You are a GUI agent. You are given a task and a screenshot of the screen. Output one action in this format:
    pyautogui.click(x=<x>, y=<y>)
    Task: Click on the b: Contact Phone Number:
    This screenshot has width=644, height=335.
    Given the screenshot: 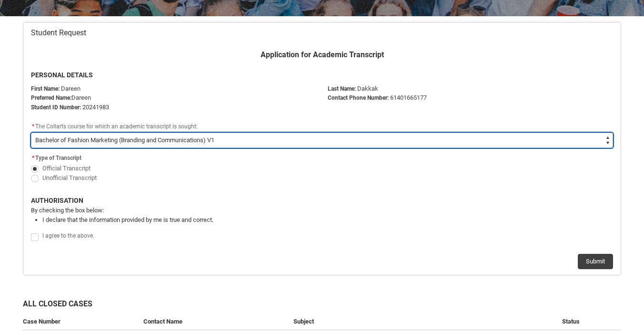 What is the action you would take?
    pyautogui.click(x=359, y=97)
    